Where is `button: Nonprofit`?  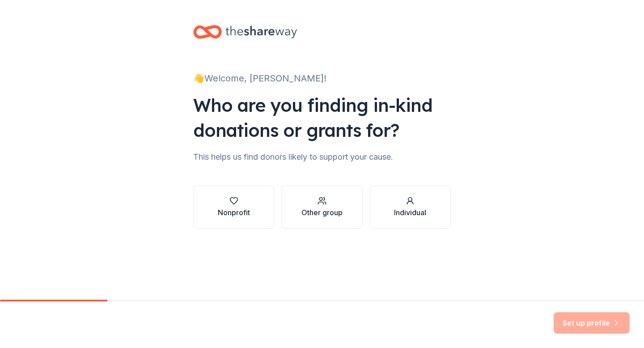 button: Nonprofit is located at coordinates (234, 207).